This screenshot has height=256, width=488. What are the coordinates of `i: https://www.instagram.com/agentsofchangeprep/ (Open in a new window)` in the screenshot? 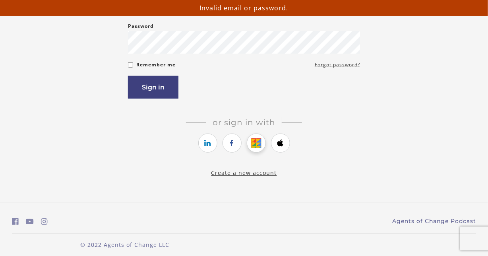 It's located at (44, 221).